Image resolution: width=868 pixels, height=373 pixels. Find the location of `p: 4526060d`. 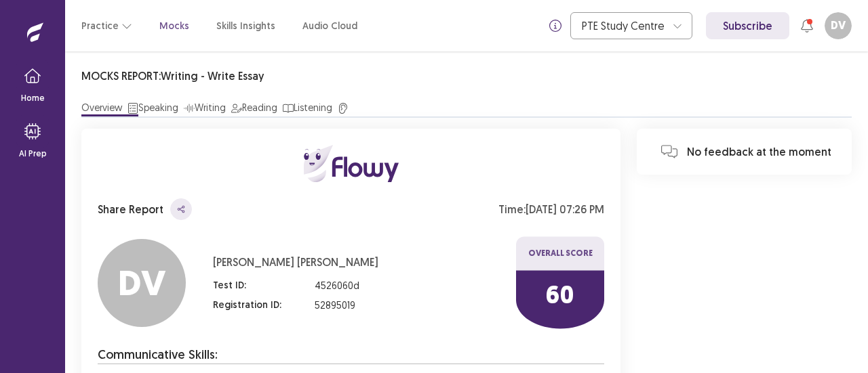

p: 4526060d is located at coordinates (365, 286).